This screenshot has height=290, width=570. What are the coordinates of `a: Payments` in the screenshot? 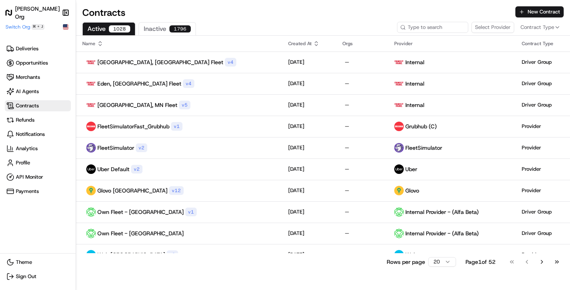 It's located at (38, 191).